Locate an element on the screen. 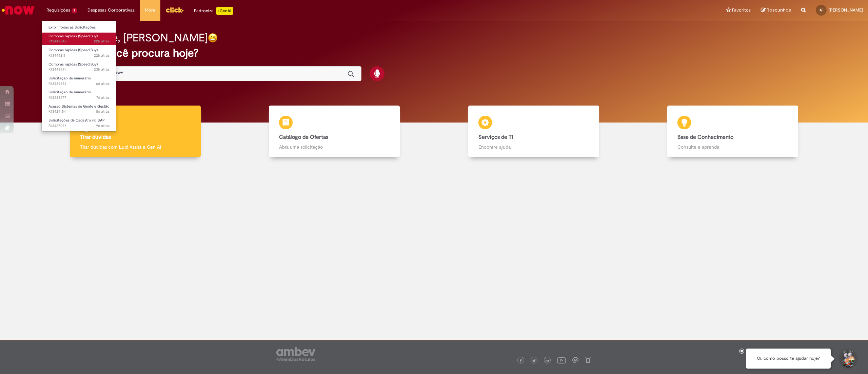  a: Aberto R13449211 : Compras rápidas (Speed Buy) is located at coordinates (79, 53).